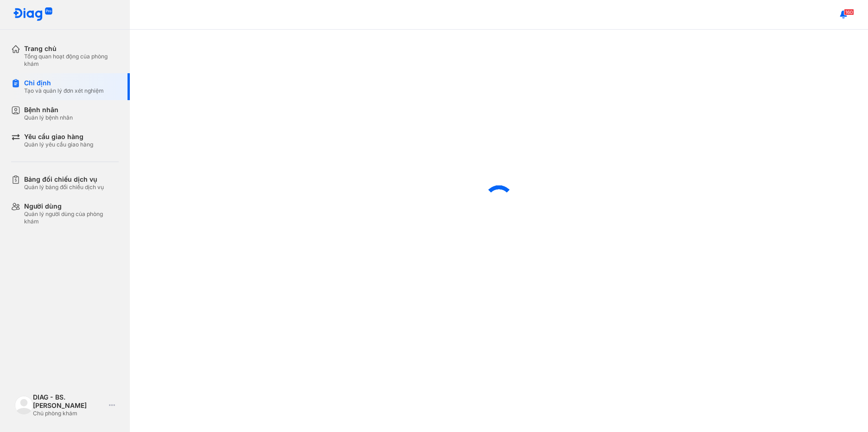  What do you see at coordinates (71, 206) in the screenshot?
I see `div: Người dùng` at bounding box center [71, 206].